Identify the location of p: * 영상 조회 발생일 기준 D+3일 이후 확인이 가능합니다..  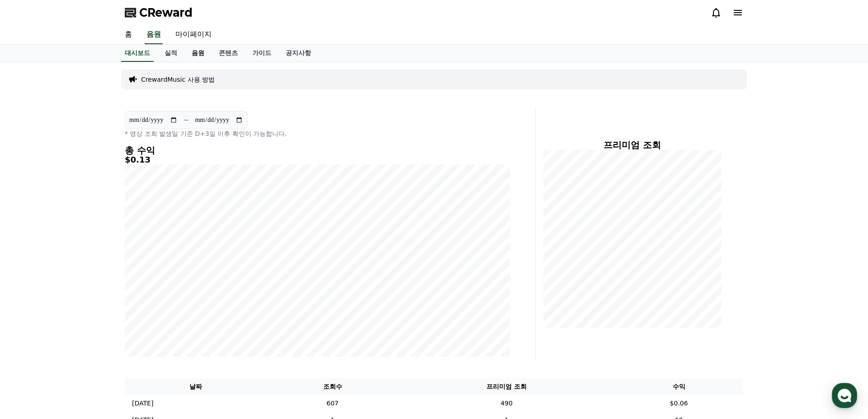
(317, 134).